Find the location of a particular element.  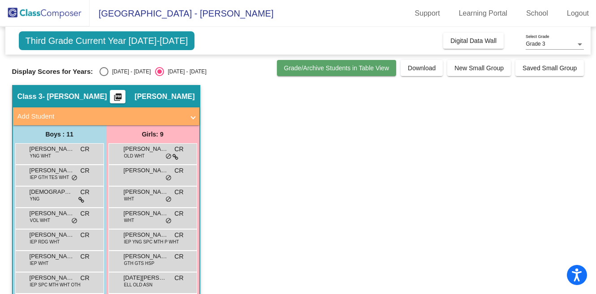

button: Saved Small Group is located at coordinates (549, 68).